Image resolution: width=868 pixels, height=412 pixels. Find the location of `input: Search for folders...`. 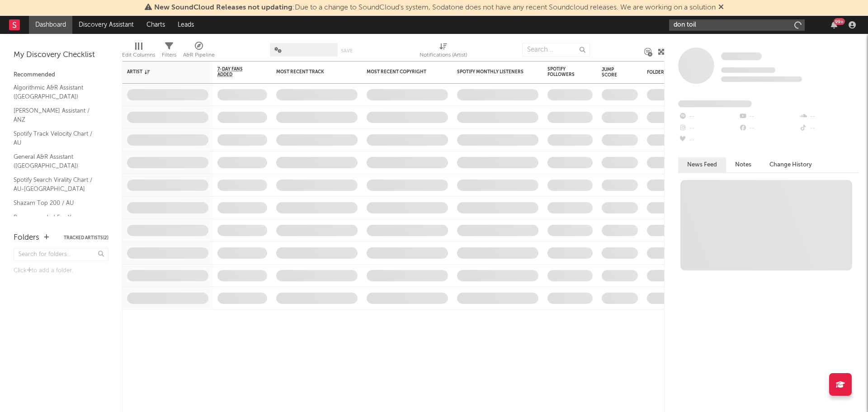

input: Search for folders... is located at coordinates (61, 254).